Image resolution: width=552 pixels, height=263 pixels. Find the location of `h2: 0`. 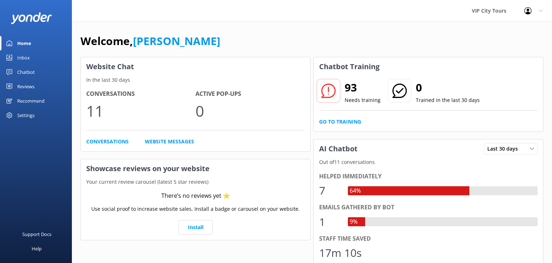

h2: 0 is located at coordinates (448, 87).